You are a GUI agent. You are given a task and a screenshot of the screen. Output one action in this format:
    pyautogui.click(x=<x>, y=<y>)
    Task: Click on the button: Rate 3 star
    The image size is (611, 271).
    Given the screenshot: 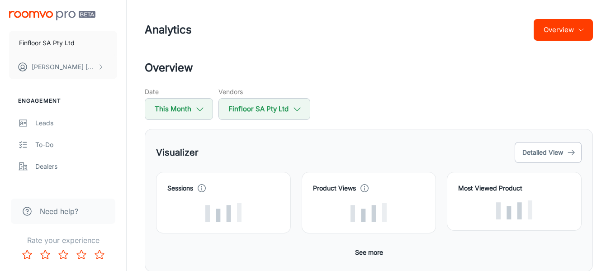 What is the action you would take?
    pyautogui.click(x=63, y=255)
    